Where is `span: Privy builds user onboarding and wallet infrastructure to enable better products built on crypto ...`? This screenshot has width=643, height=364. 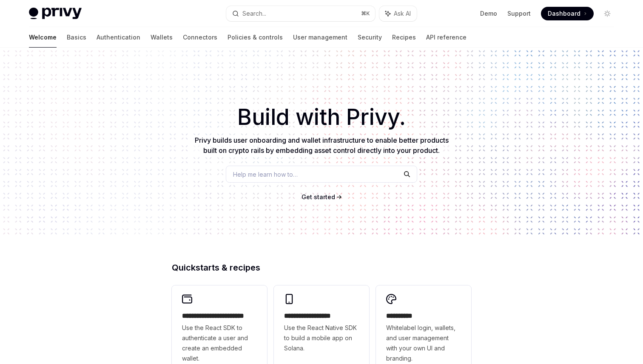 span: Privy builds user onboarding and wallet infrastructure to enable better products built on crypto ... is located at coordinates (322, 145).